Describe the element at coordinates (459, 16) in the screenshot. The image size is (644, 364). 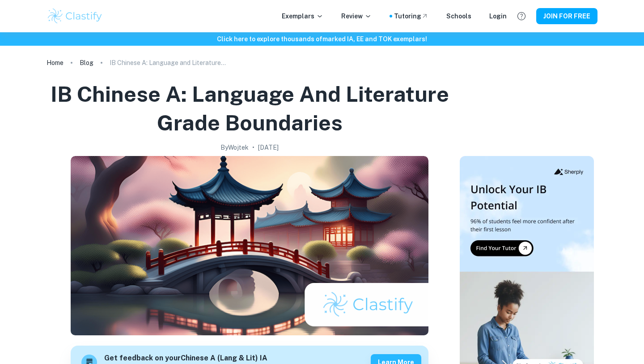
I see `a: Schools` at that location.